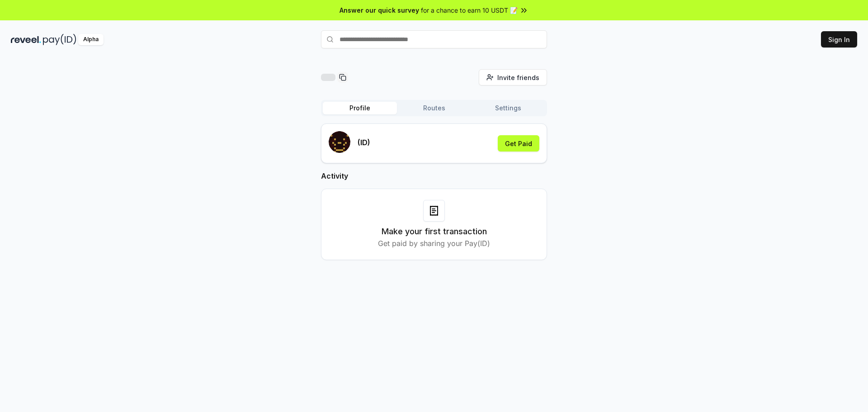  Describe the element at coordinates (508, 108) in the screenshot. I see `button: Settings` at that location.